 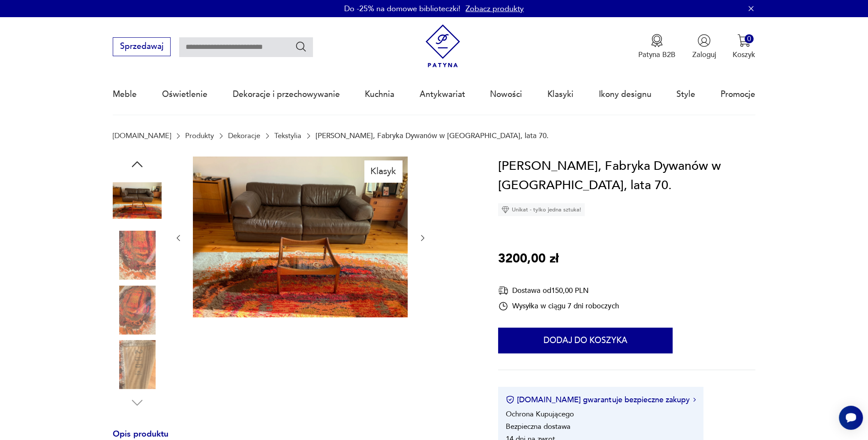 I want to click on img: Ikona dostawy, so click(x=504, y=290).